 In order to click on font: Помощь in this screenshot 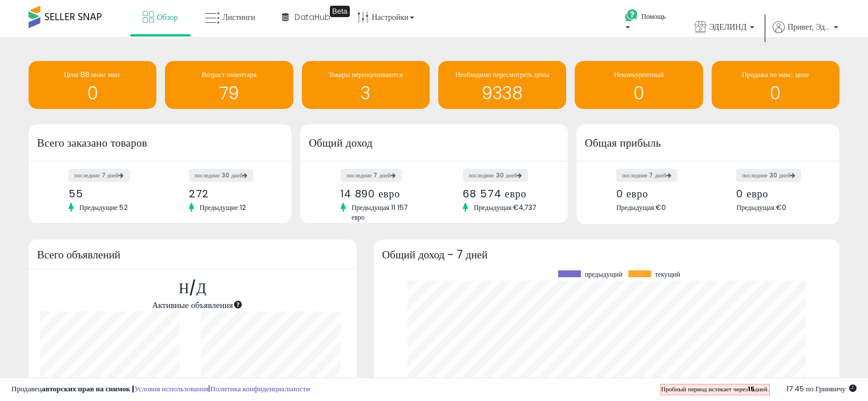, I will do `click(653, 16)`.